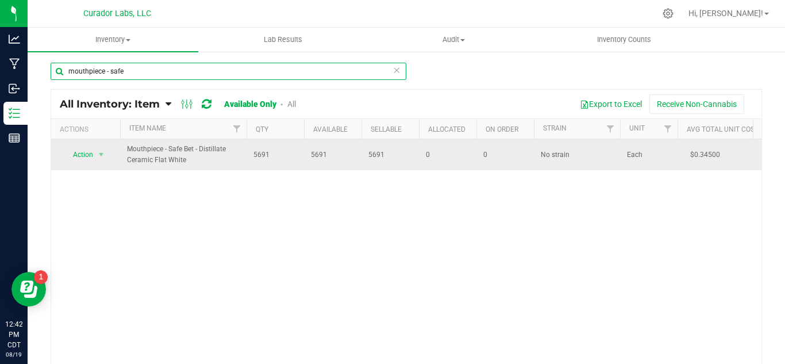  What do you see at coordinates (649, 155) in the screenshot?
I see `span: Each` at bounding box center [649, 155].